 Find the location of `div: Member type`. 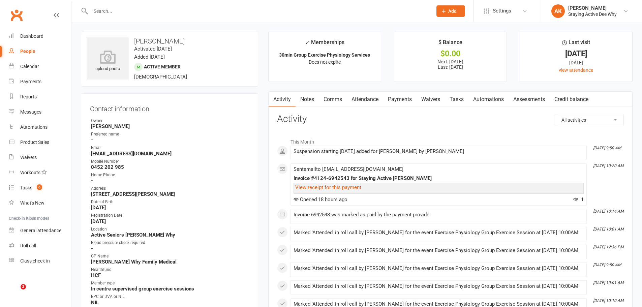

div: Member type is located at coordinates (170, 283).